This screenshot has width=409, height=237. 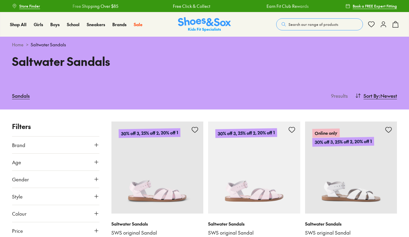 What do you see at coordinates (204, 24) in the screenshot?
I see `a: Shoes & Sox` at bounding box center [204, 24].